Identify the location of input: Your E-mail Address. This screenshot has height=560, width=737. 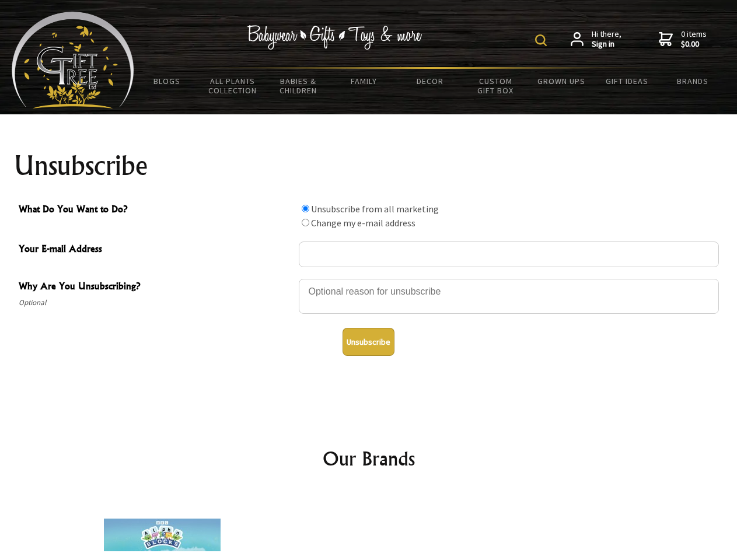
(509, 254).